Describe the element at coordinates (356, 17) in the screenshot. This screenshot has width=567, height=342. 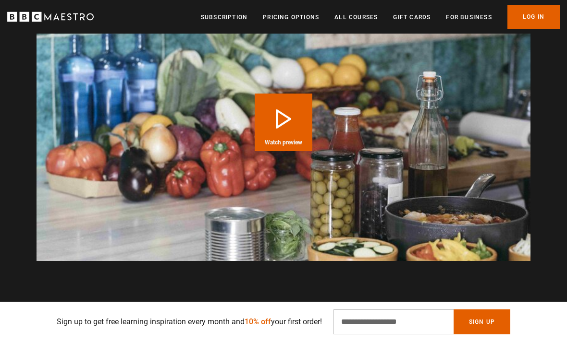
I see `a: All Courses` at that location.